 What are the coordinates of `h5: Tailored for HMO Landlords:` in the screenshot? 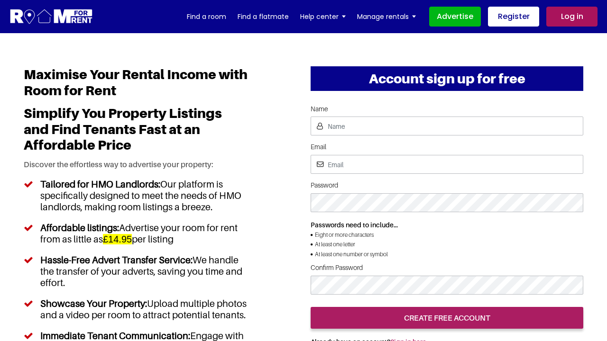 It's located at (100, 184).